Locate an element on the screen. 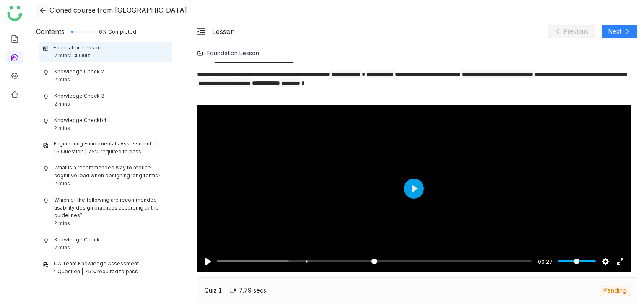 This screenshot has width=644, height=306. div: Knowledge Checkb4 is located at coordinates (80, 120).